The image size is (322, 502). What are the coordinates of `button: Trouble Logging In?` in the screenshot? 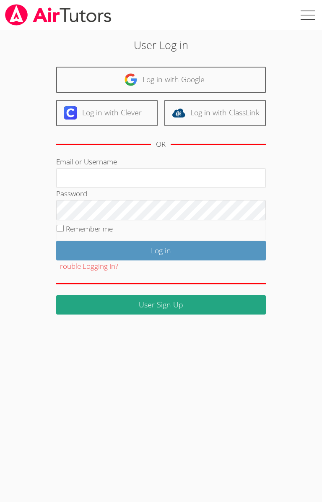 It's located at (87, 266).